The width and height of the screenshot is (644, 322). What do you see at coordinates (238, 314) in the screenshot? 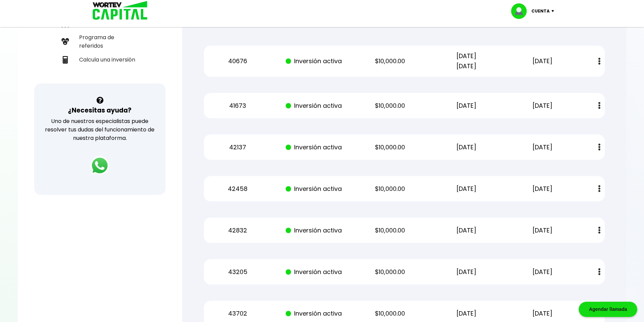
I see `p: 43702` at bounding box center [238, 314].